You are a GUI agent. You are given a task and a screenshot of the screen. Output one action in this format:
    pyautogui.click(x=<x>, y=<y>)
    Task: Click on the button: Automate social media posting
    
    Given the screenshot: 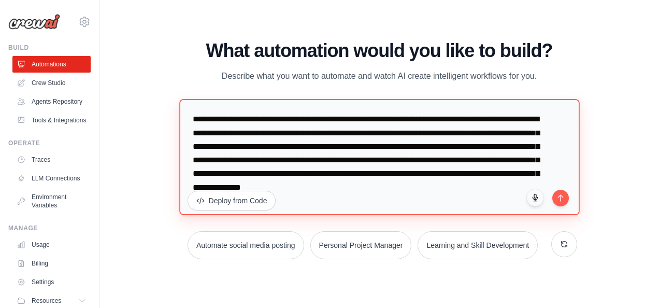 What is the action you would take?
    pyautogui.click(x=246, y=245)
    